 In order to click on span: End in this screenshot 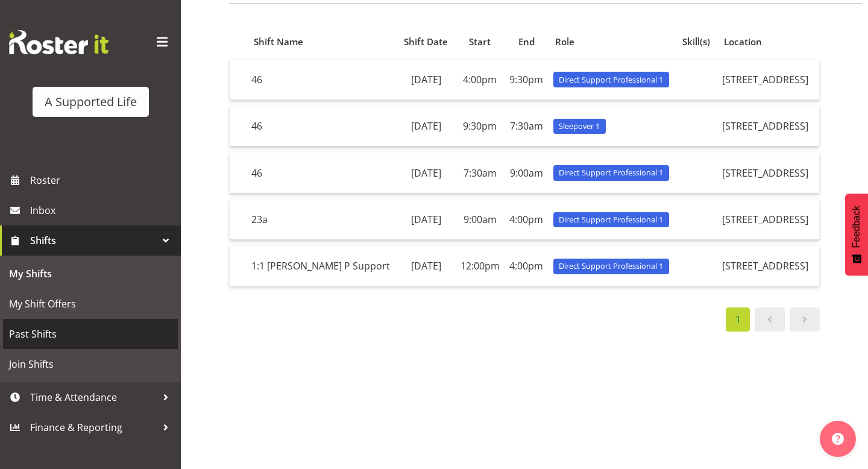, I will do `click(527, 41)`.